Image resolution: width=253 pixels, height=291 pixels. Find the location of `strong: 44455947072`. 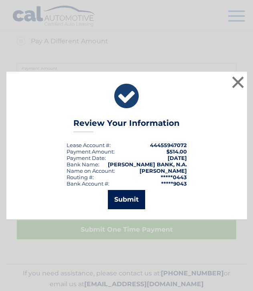

strong: 44455947072 is located at coordinates (169, 145).